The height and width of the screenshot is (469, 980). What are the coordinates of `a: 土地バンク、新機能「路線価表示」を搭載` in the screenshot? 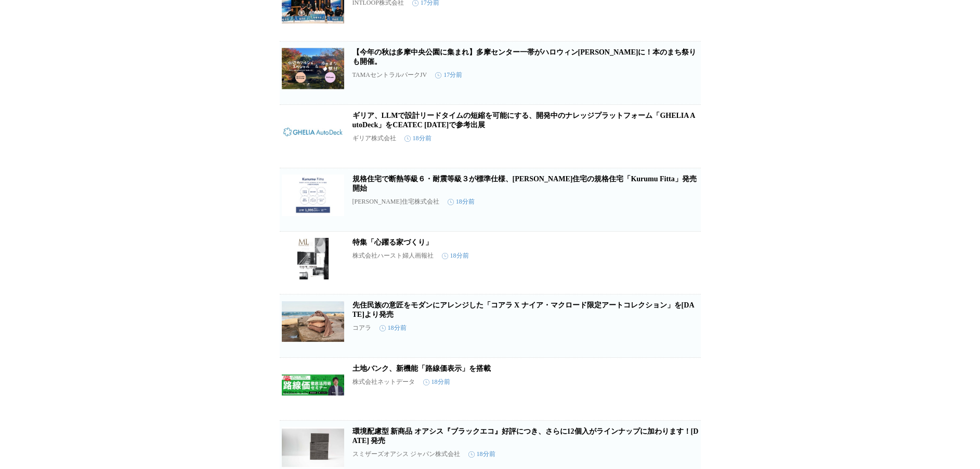 It's located at (421, 368).